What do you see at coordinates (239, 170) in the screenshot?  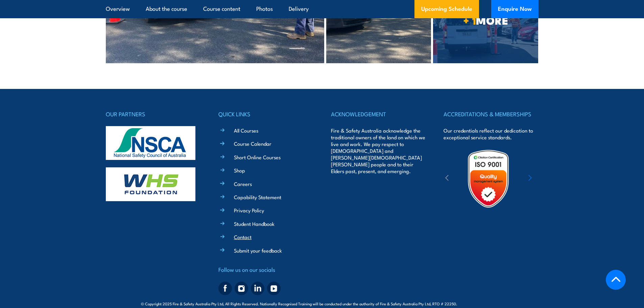 I see `a: Shop` at bounding box center [239, 170].